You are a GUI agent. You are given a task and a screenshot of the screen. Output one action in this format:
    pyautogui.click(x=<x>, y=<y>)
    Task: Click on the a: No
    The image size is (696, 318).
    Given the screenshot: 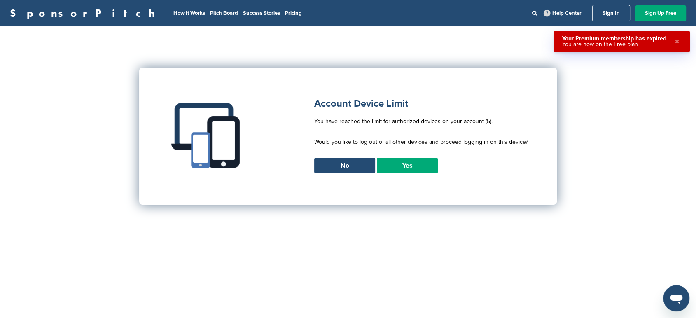 What is the action you would take?
    pyautogui.click(x=344, y=165)
    